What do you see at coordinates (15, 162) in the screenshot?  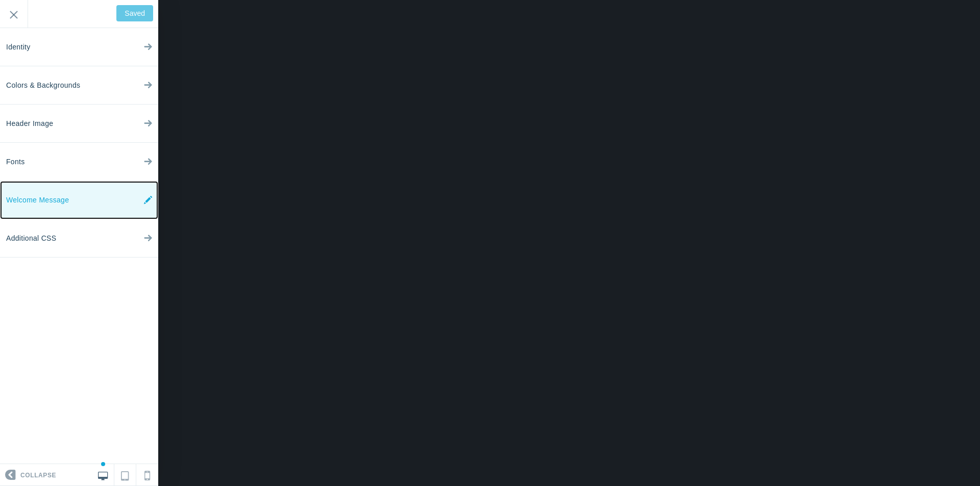 I see `span: Fonts` at bounding box center [15, 162].